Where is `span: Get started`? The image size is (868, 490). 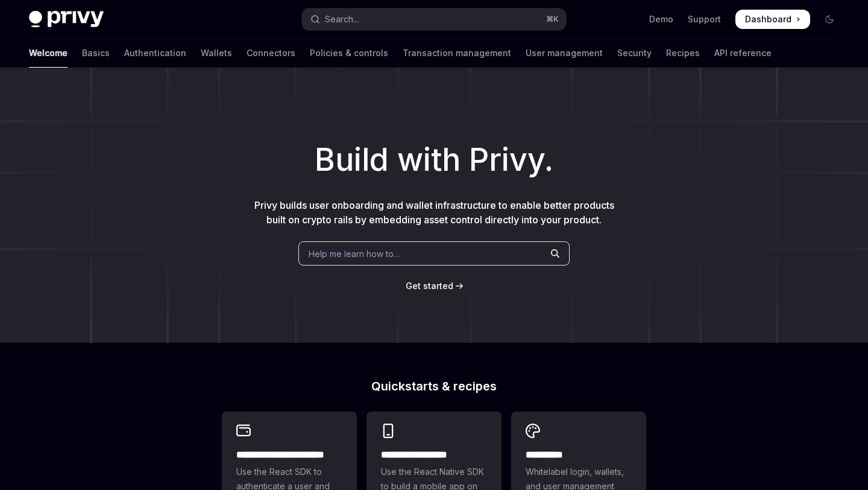
span: Get started is located at coordinates (429, 285).